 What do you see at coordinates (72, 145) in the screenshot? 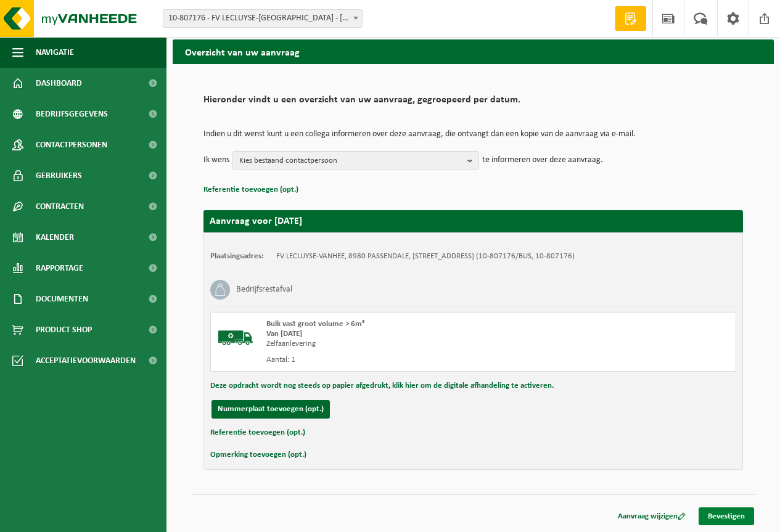
I see `span: Contactpersonen` at bounding box center [72, 145].